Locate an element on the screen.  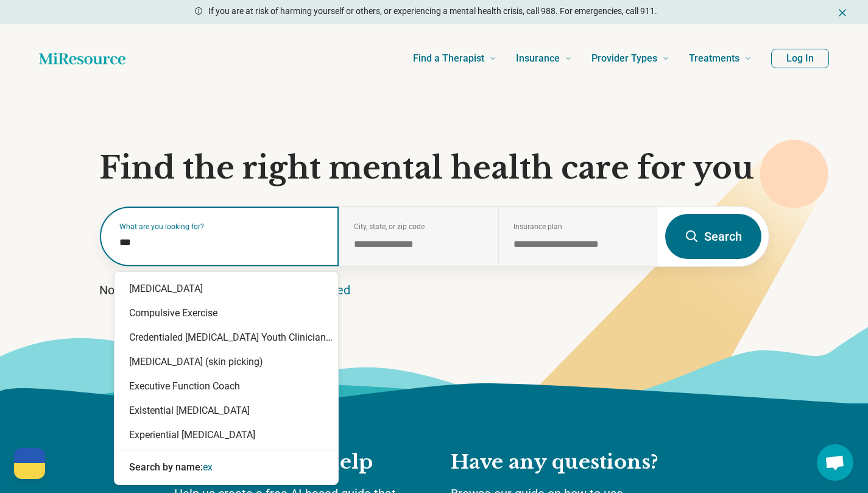
div: Suggestions is located at coordinates (226, 377).